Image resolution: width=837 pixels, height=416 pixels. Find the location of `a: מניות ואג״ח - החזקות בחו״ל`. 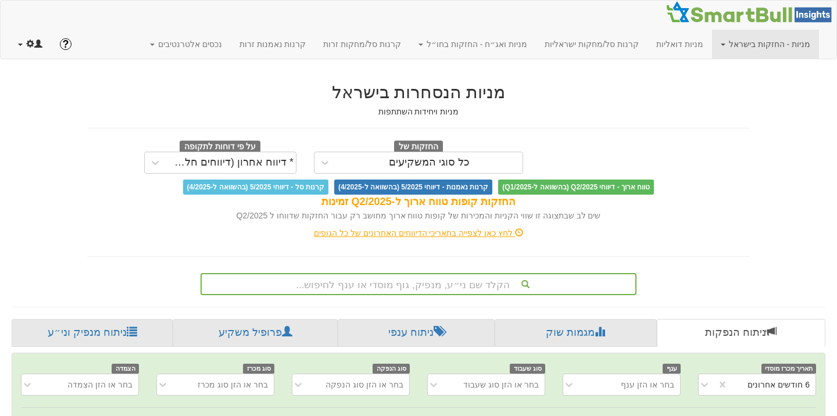

a: מניות ואג״ח - החזקות בחו״ל is located at coordinates (473, 44).